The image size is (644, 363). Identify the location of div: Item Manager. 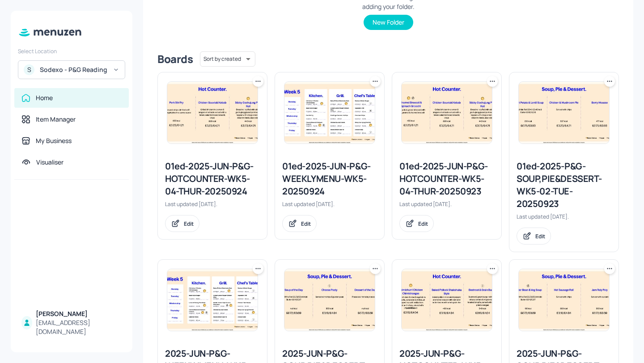
(55, 120).